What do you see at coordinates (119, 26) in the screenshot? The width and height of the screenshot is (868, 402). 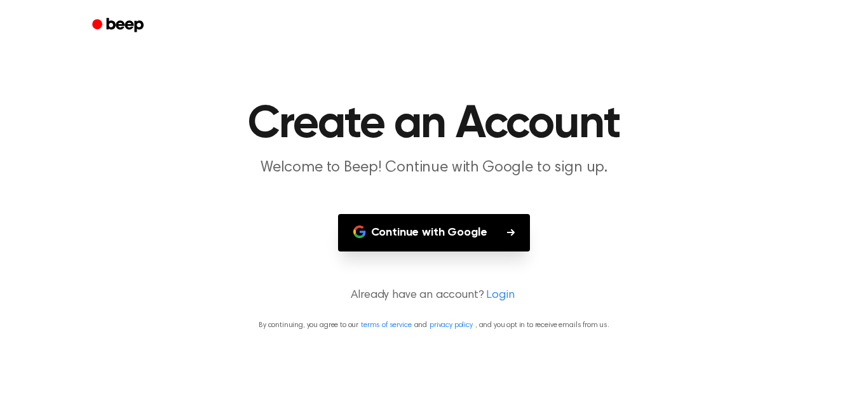 I see `a: Beep` at bounding box center [119, 26].